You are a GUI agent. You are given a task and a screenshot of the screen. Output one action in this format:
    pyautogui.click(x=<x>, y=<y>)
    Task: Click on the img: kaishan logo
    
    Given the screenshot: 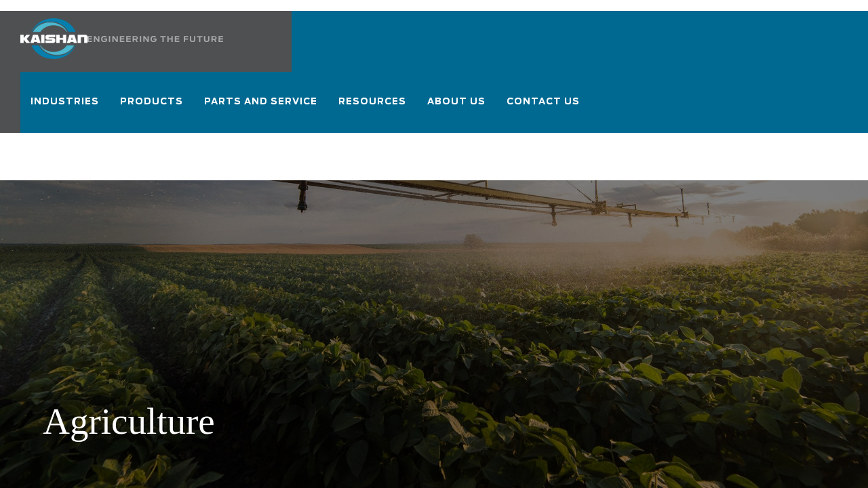 What is the action you would take?
    pyautogui.click(x=54, y=39)
    